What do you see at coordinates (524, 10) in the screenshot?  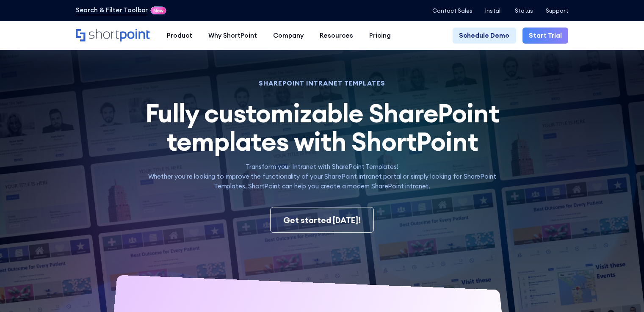 I see `a: Status` at bounding box center [524, 10].